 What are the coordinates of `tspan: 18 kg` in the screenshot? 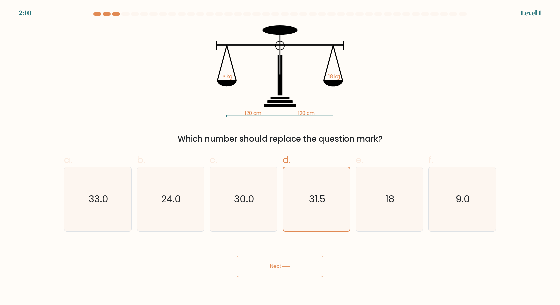 It's located at (334, 76).